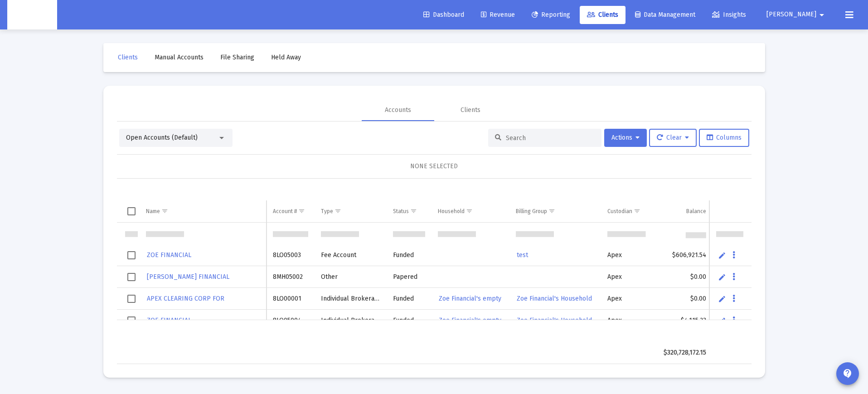 This screenshot has height=394, width=868. I want to click on span: Clear, so click(673, 138).